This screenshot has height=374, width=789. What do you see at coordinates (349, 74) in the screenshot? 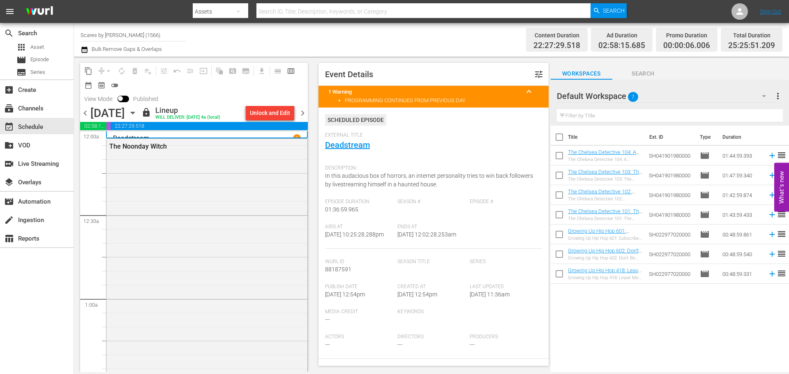
I see `span: Event Details` at bounding box center [349, 74].